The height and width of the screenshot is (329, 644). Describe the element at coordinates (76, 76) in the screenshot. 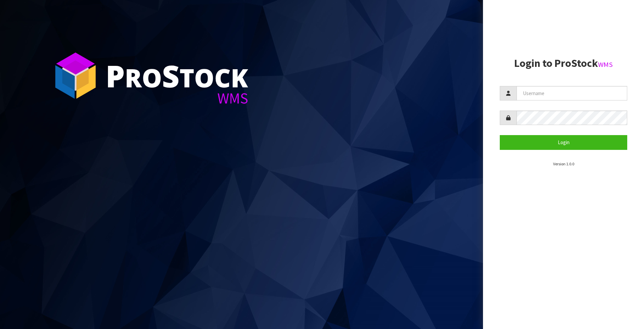

I see `img: ProStock Cube` at that location.